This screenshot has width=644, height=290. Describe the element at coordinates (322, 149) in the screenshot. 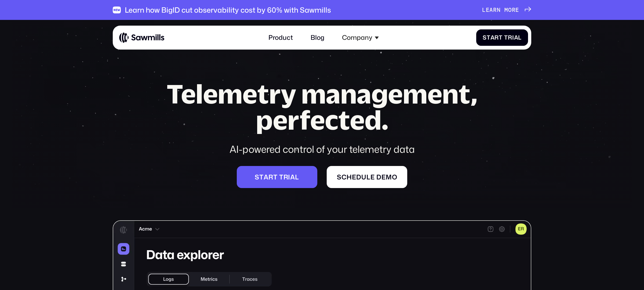

I see `div: AI-powered control of your telemetry data` at that location.